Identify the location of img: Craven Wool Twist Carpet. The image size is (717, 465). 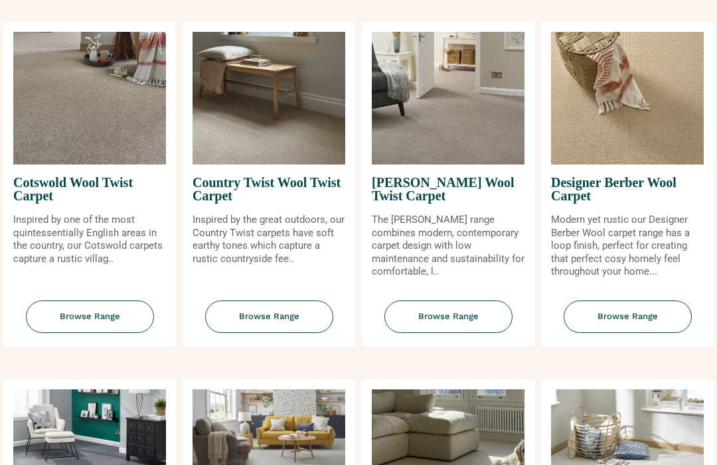
(448, 99).